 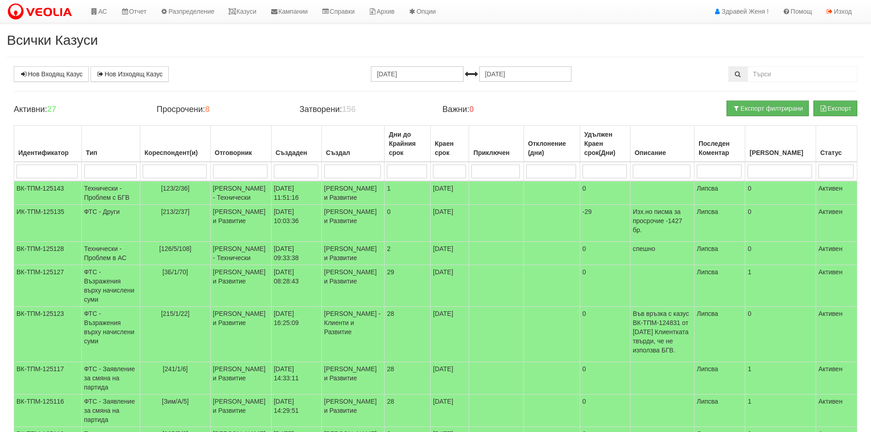 I want to click on th: Създаден: No sort applied, activate to apply an ascending sort, so click(x=296, y=144).